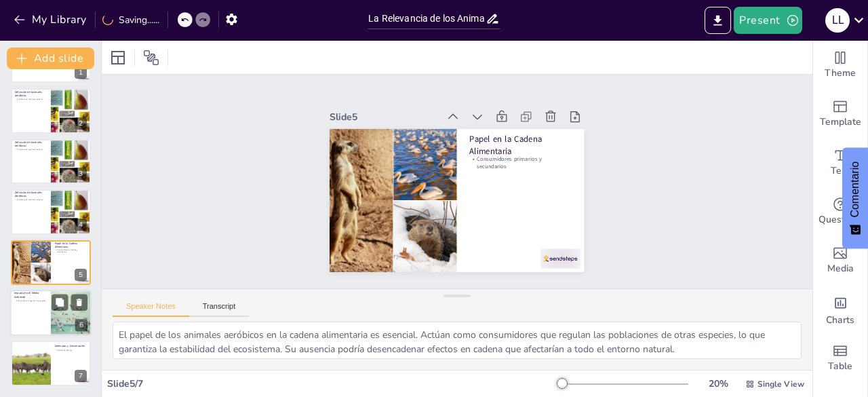  Describe the element at coordinates (718, 20) in the screenshot. I see `button: Export to PowerPoint` at that location.